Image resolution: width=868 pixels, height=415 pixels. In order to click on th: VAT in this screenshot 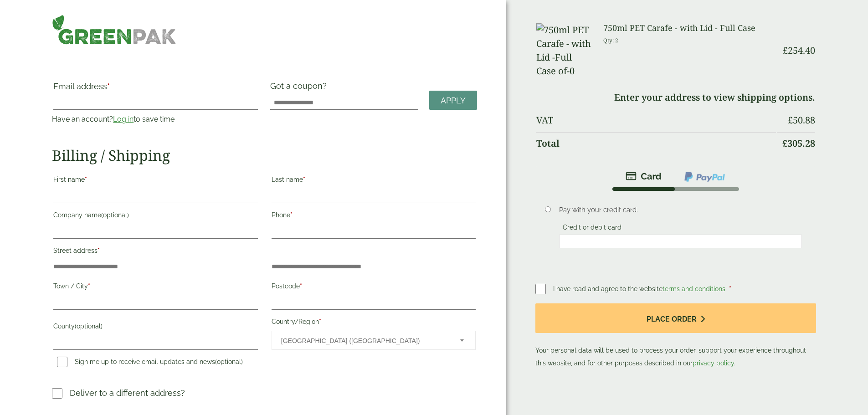, I will do `click(655, 120)`.